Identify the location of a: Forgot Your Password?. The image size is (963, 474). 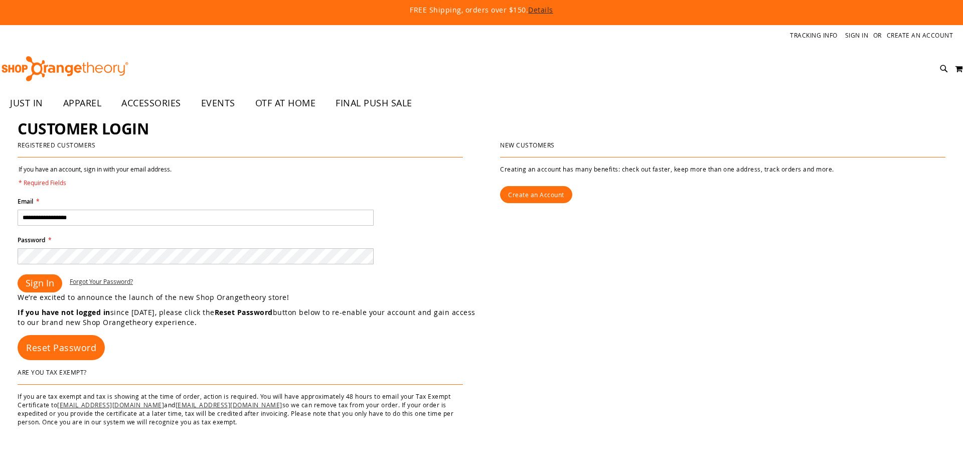
(101, 281).